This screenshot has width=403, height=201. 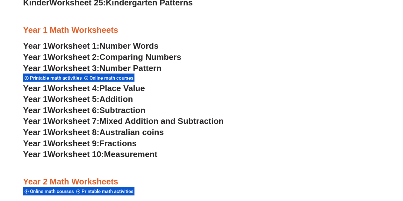 What do you see at coordinates (73, 57) in the screenshot?
I see `span: Worksheet 2:` at bounding box center [73, 57].